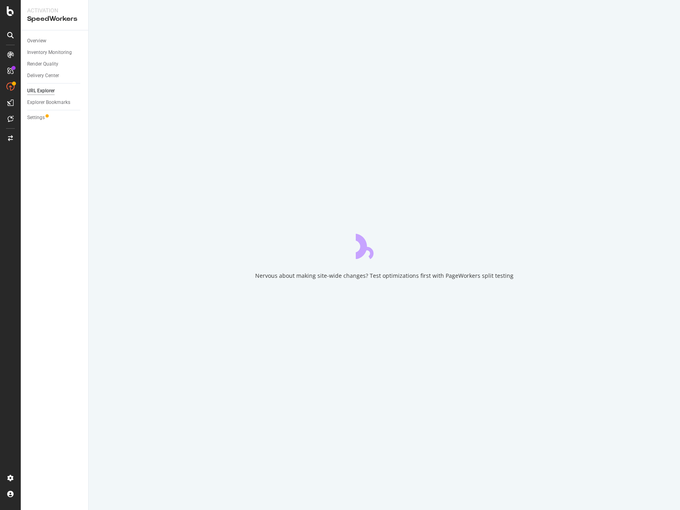 The height and width of the screenshot is (510, 680). What do you see at coordinates (54, 19) in the screenshot?
I see `div: SpeedWorkers` at bounding box center [54, 19].